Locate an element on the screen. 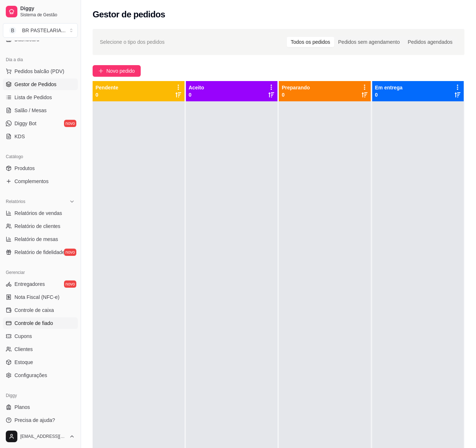 The image size is (476, 448). span: Diggy Bot is located at coordinates (25, 123).